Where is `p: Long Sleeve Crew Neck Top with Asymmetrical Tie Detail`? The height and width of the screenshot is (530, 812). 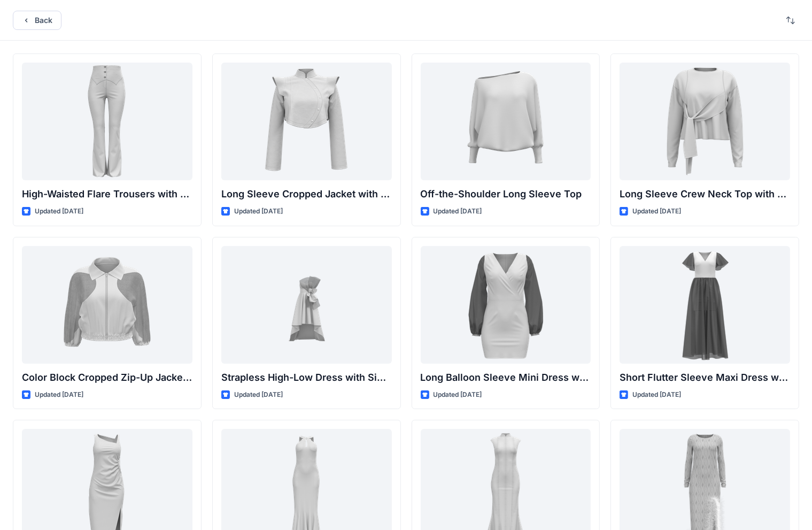 p: Long Sleeve Crew Neck Top with Asymmetrical Tie Detail is located at coordinates (704, 194).